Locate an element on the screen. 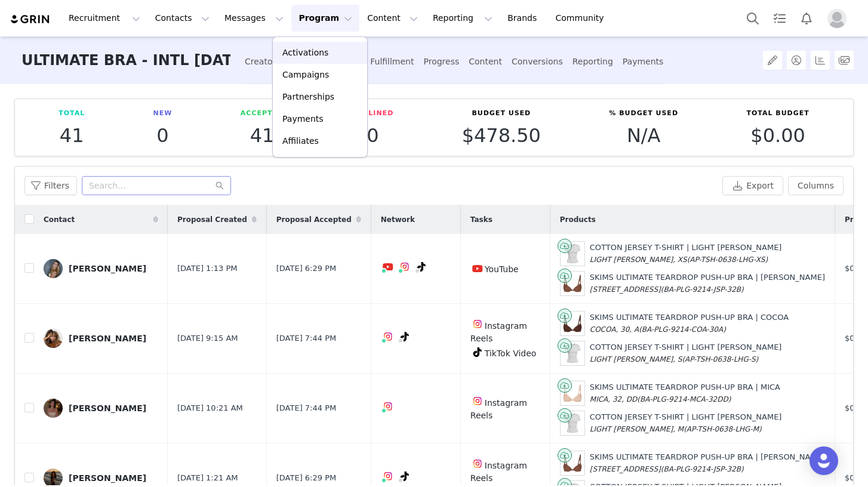 The image size is (868, 487). p: Partnerships is located at coordinates (308, 97).